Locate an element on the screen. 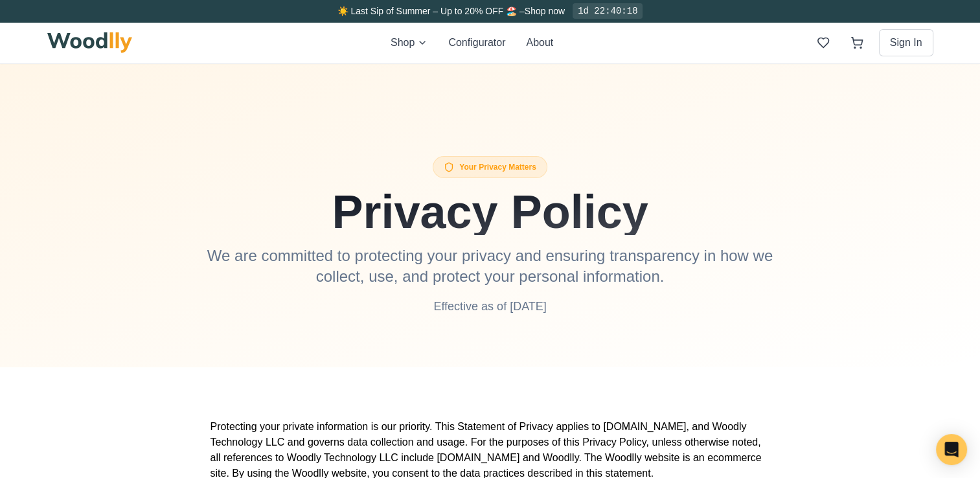  span: ☀️ Last Sip of Summer – Up to 20% OFF 🏖️ – is located at coordinates (431, 11).